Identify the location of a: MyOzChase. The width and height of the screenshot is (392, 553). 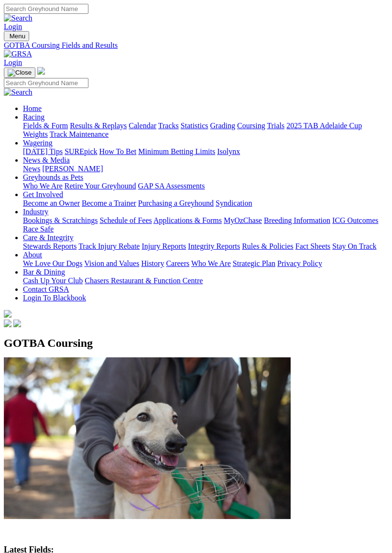
(243, 220).